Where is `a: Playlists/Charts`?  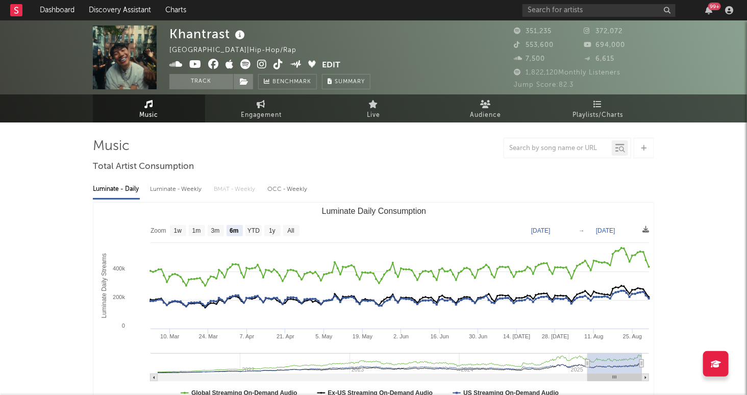 a: Playlists/Charts is located at coordinates (598, 108).